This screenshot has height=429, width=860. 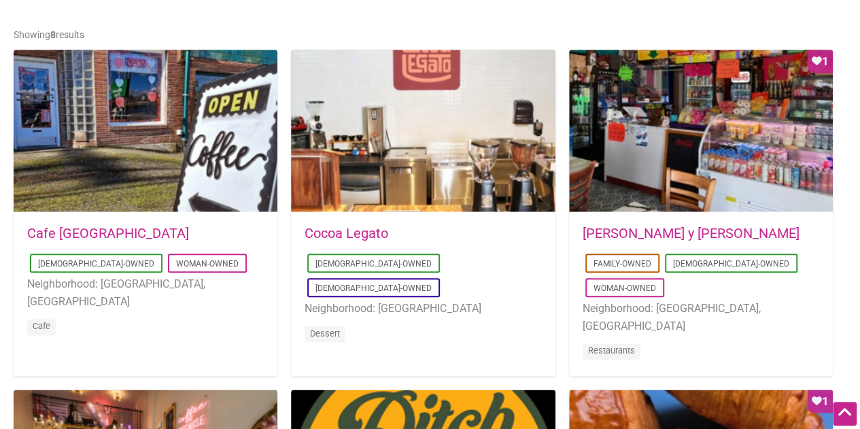 What do you see at coordinates (346, 233) in the screenshot?
I see `a: Cocoa Legato` at bounding box center [346, 233].